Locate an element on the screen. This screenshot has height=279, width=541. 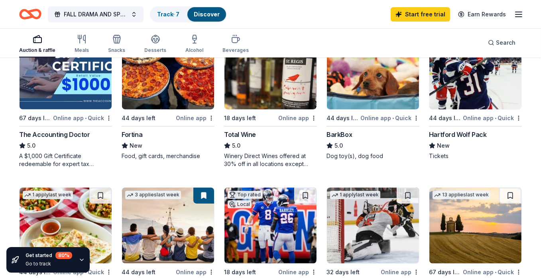
div: 3 applies last week is located at coordinates (153, 195).